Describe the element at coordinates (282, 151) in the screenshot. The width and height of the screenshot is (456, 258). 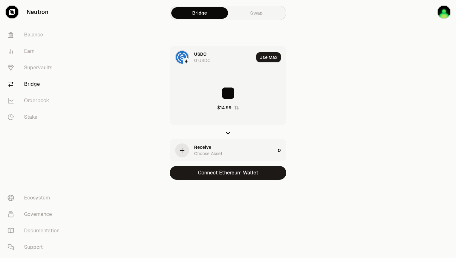
I see `div: 0` at that location.